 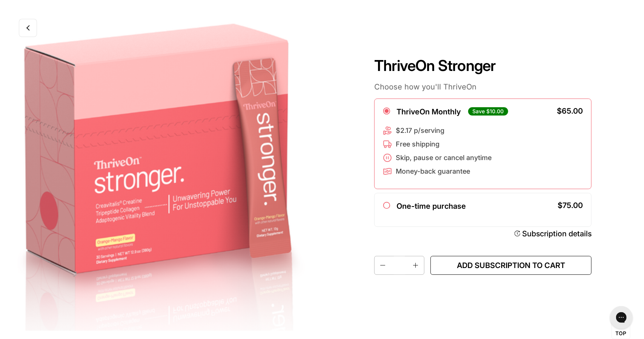 I want to click on button: Add subscription to cart, so click(x=511, y=265).